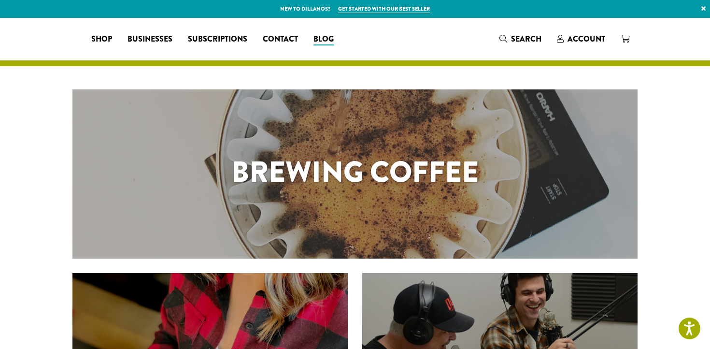  What do you see at coordinates (520, 39) in the screenshot?
I see `a: Search` at bounding box center [520, 39].